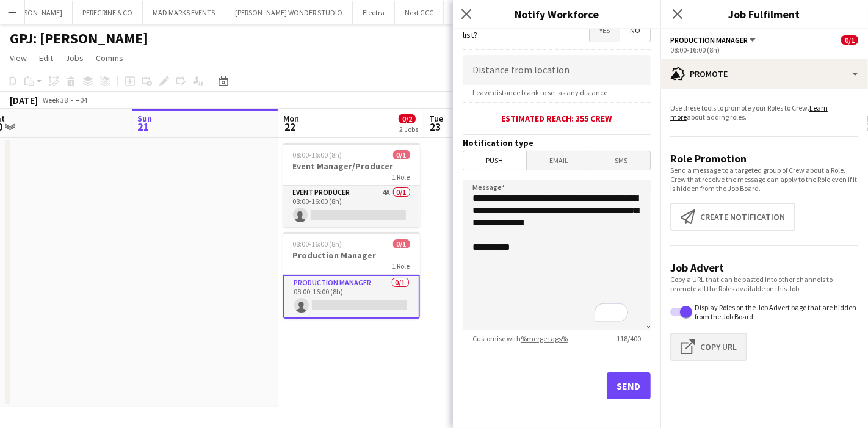 The width and height of the screenshot is (868, 428). I want to click on a: Learn more, so click(749, 112).